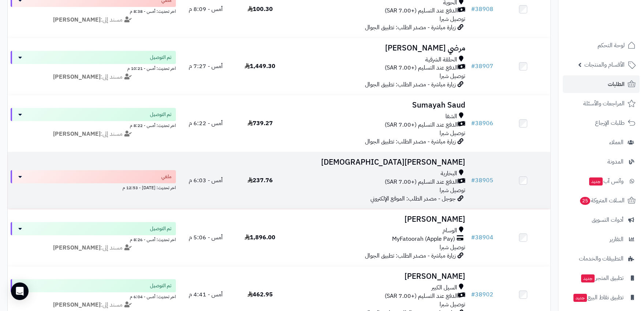  Describe the element at coordinates (205, 123) in the screenshot. I see `span: أمس - 6:22 م` at that location.